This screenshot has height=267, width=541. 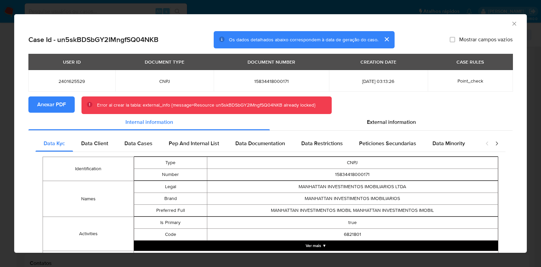 What do you see at coordinates (352, 175) in the screenshot?
I see `td: 15834418000171` at bounding box center [352, 175].